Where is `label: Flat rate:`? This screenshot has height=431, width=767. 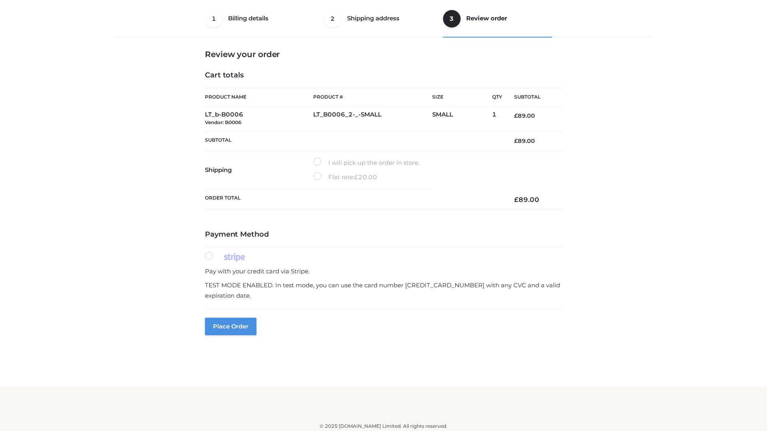 label: Flat rate: is located at coordinates (345, 177).